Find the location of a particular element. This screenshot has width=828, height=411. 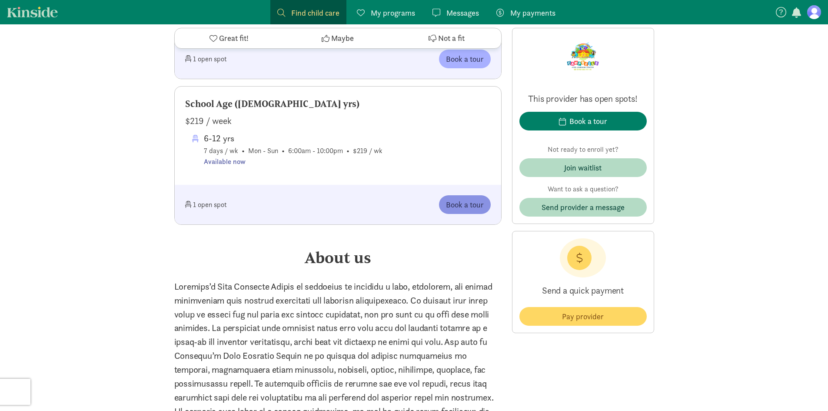

div: Book a tour is located at coordinates (588, 121).